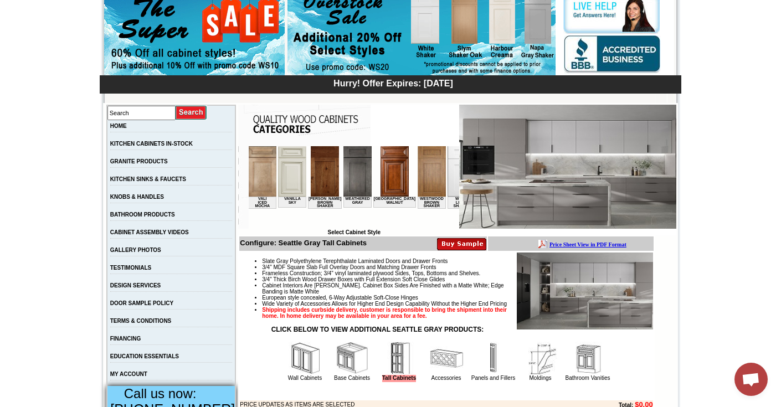  What do you see at coordinates (540, 378) in the screenshot?
I see `a: Moldings` at bounding box center [540, 378].